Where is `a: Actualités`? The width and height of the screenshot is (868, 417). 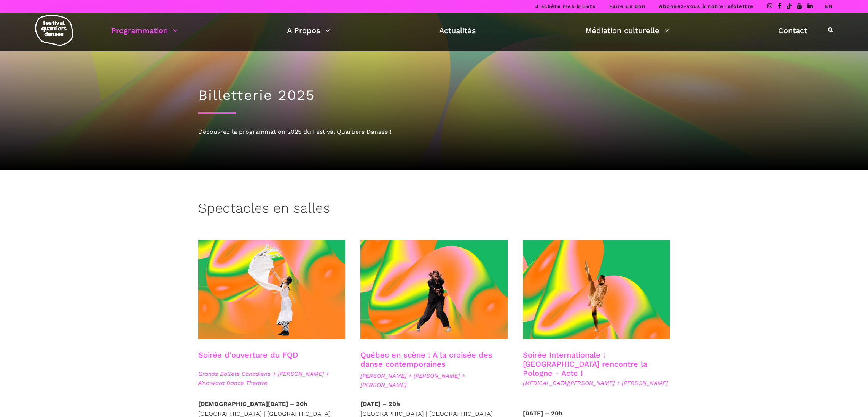 a: Actualités is located at coordinates (458, 31).